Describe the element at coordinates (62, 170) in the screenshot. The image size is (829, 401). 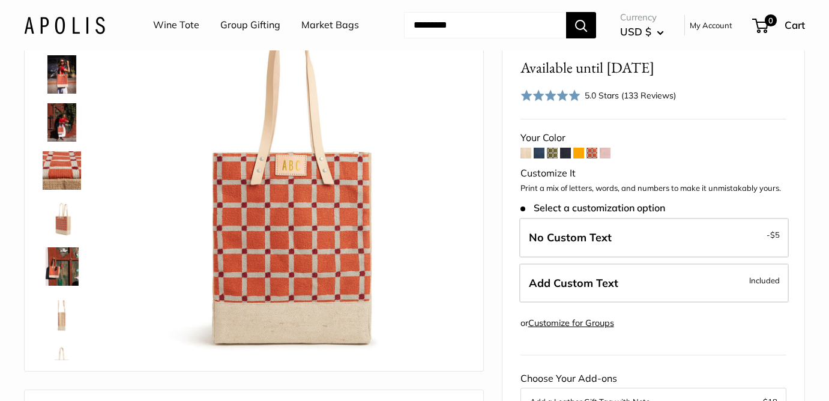
I see `img: description_A close-up of our limited edition chenille-jute` at that location.